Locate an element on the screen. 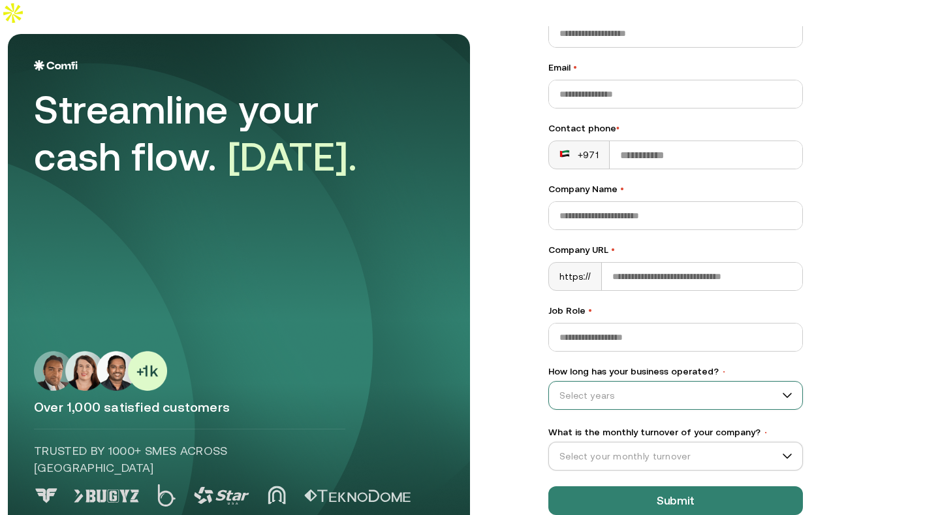 The height and width of the screenshot is (515, 940). img: Logo 5 is located at coordinates (357, 496).